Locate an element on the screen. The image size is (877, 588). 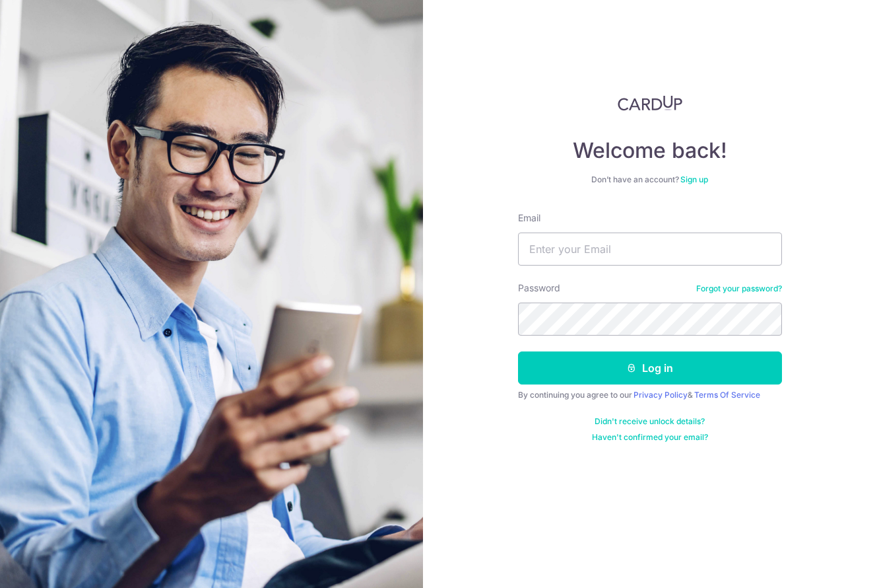
label: Email is located at coordinates (530, 218).